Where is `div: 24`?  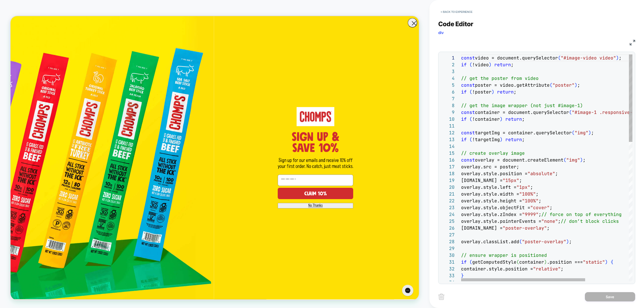
div: 24 is located at coordinates (448, 214).